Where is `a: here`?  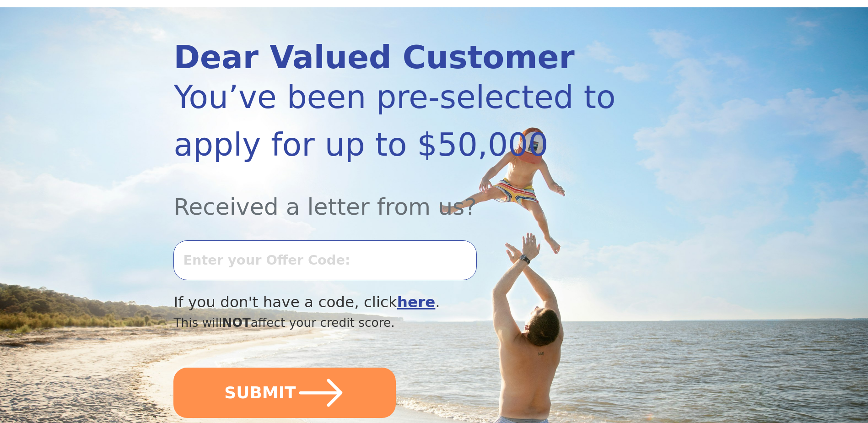 a: here is located at coordinates (416, 302).